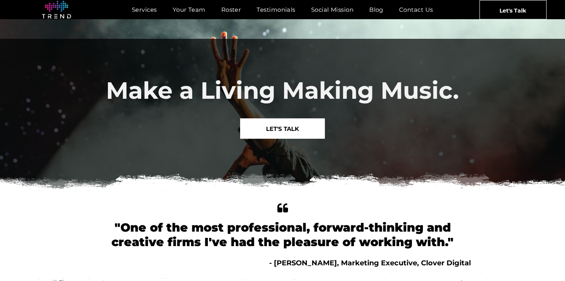 The image size is (565, 281). Describe the element at coordinates (57, 10) in the screenshot. I see `img: logo` at that location.